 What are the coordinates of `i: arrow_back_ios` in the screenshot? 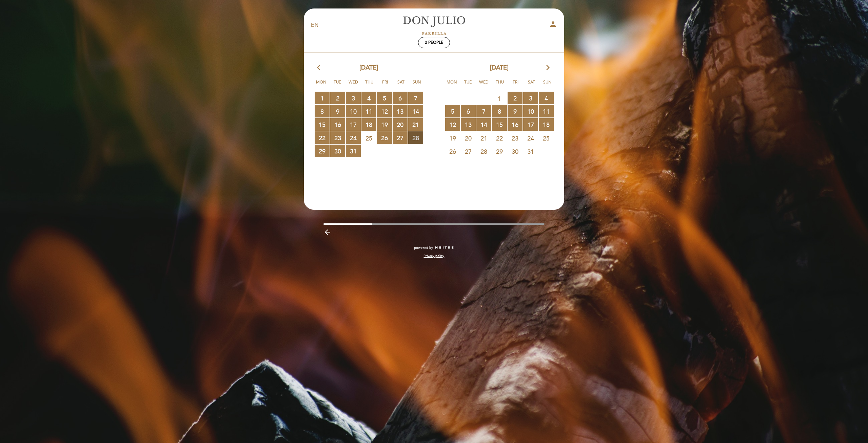 It's located at (320, 68).